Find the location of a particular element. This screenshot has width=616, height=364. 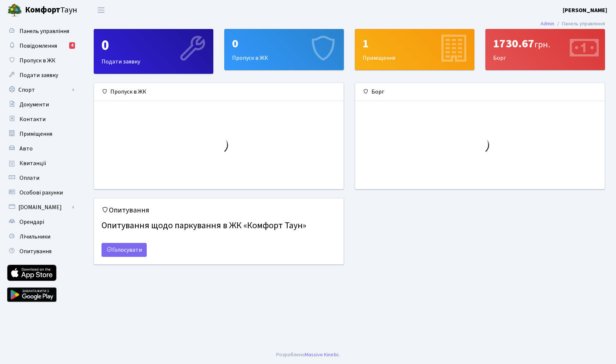

a: 1Приміщення is located at coordinates (414, 50).